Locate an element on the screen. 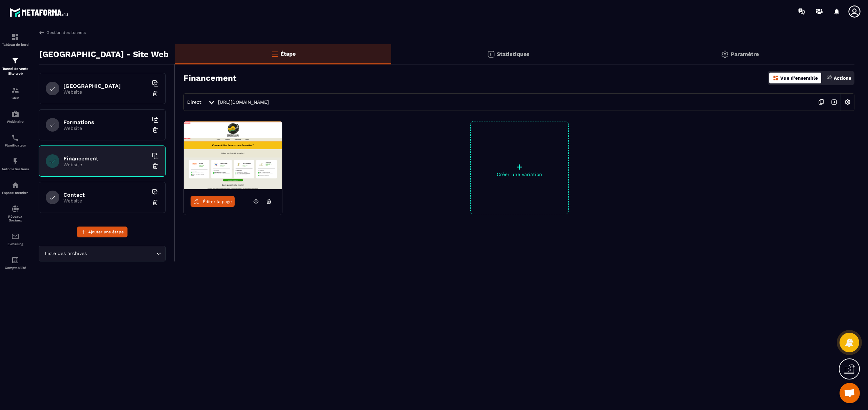 The height and width of the screenshot is (410, 868). span: Liste des archives is located at coordinates (65, 254).